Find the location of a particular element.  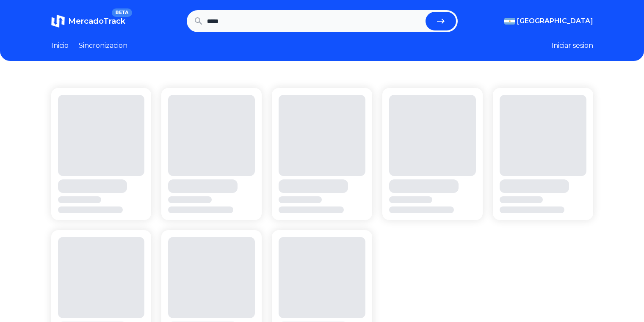

a: MercadoTrackBETA is located at coordinates (88, 21).